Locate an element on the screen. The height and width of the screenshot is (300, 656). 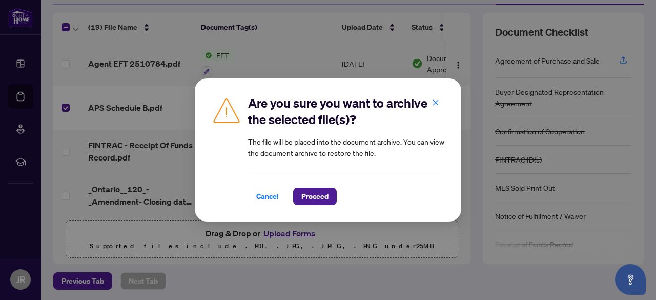
button: Proceed is located at coordinates (315, 196).